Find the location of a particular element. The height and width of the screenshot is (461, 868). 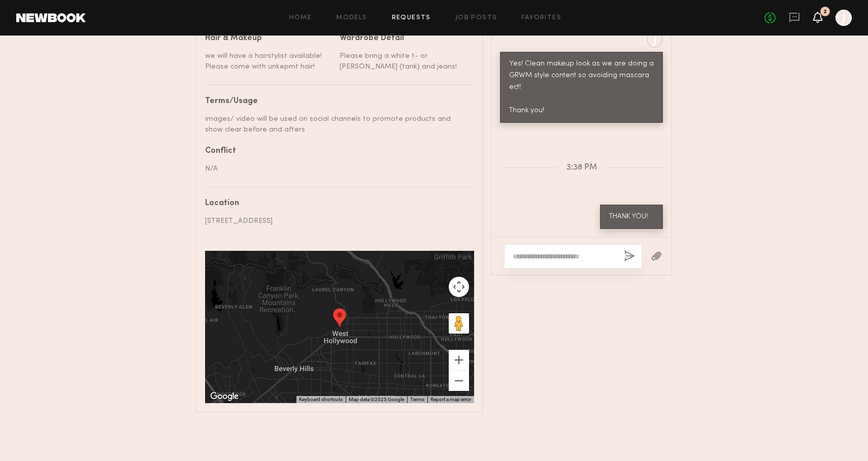

a: Home is located at coordinates (301, 18).